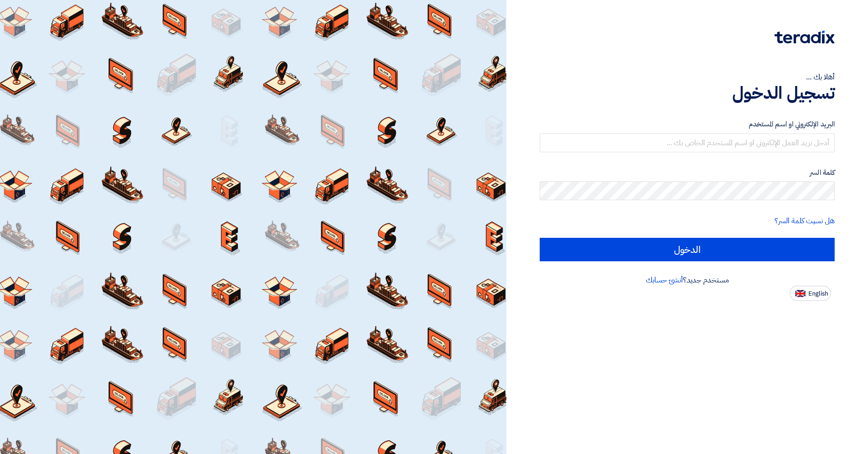 Image resolution: width=868 pixels, height=454 pixels. Describe the element at coordinates (688, 249) in the screenshot. I see `input: الدخول` at that location.